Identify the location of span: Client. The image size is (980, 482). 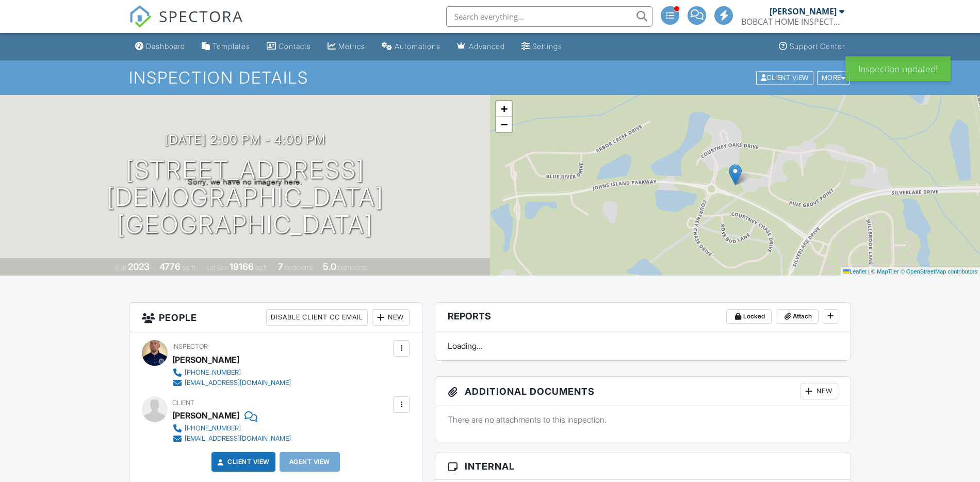
(183, 402).